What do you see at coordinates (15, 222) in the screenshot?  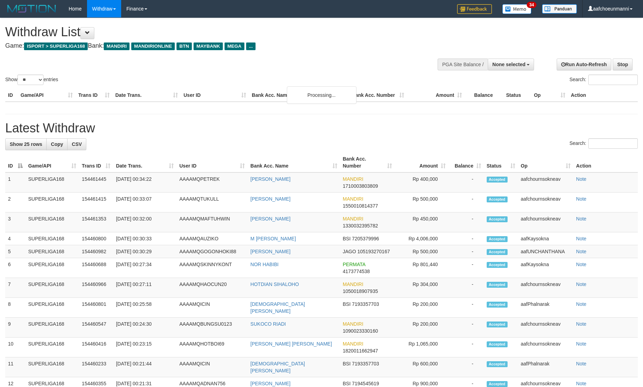 I see `td: 3` at bounding box center [15, 222].